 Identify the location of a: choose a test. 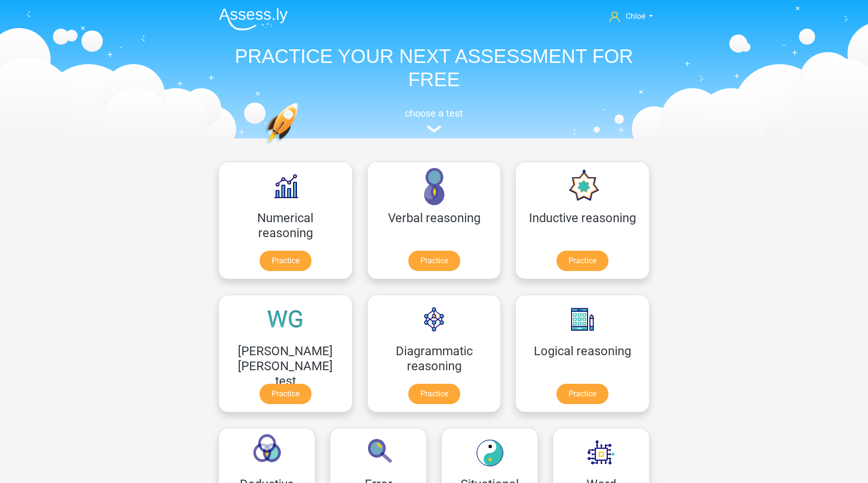
(434, 120).